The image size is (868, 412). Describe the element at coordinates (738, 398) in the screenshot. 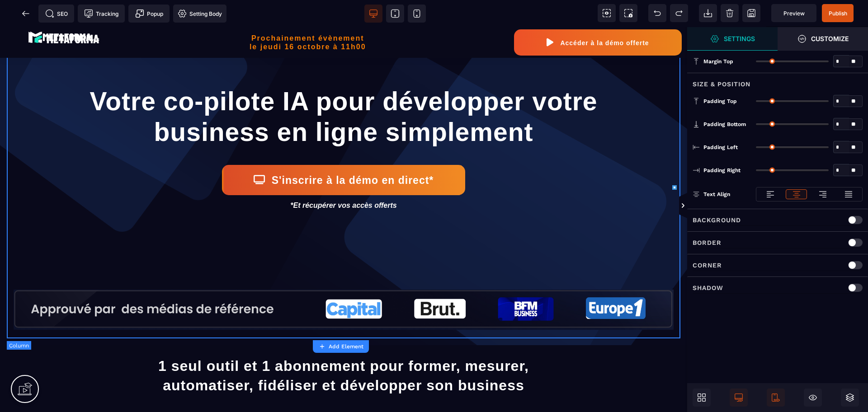

I see `span: Is Show Desktop` at that location.